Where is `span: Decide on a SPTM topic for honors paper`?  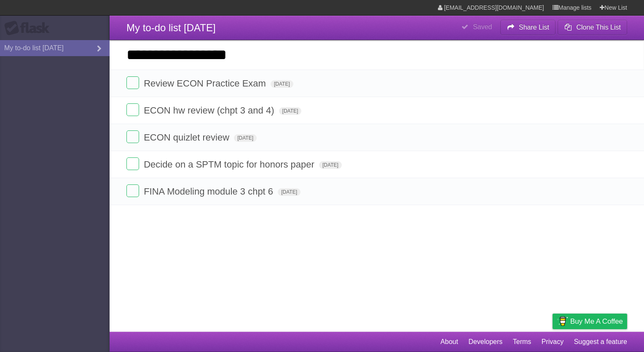
span: Decide on a SPTM topic for honors paper is located at coordinates (230, 164).